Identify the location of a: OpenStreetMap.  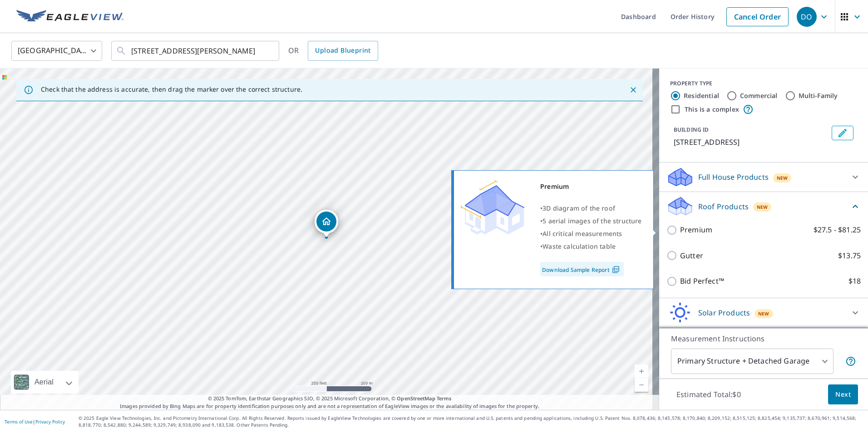
(416, 398).